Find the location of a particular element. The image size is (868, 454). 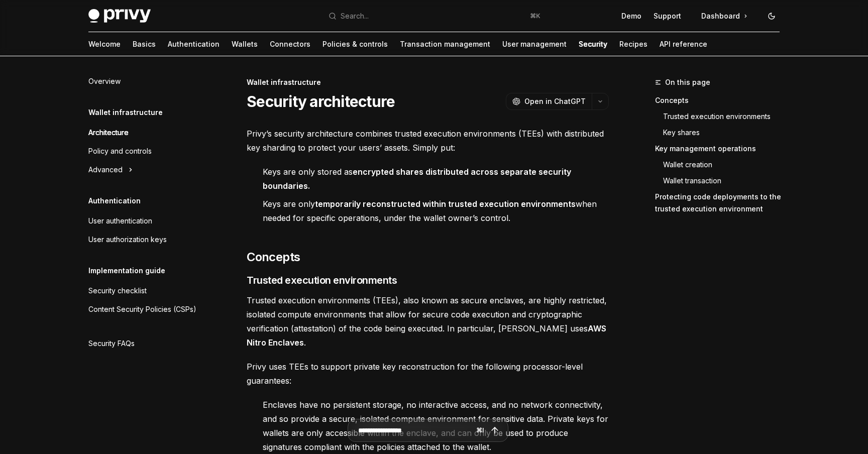

a: Support is located at coordinates (667, 16).